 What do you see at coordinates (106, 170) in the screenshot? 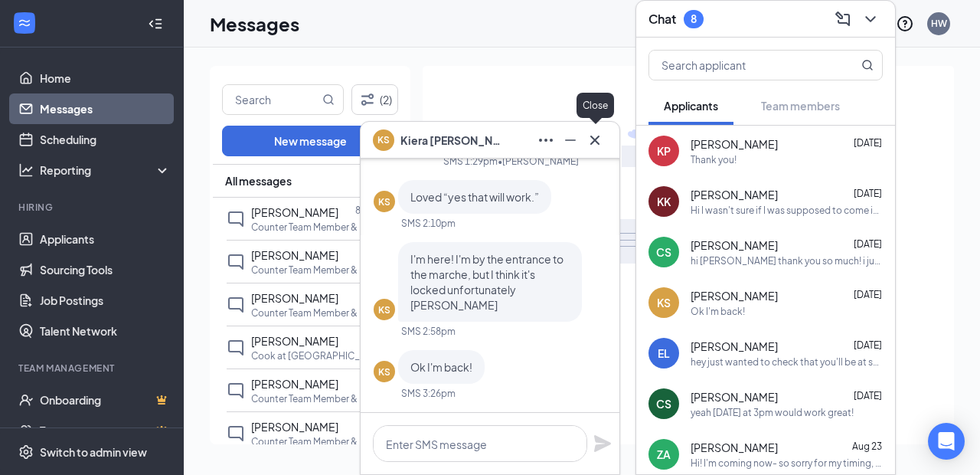
I see `div: Reporting` at bounding box center [106, 170].